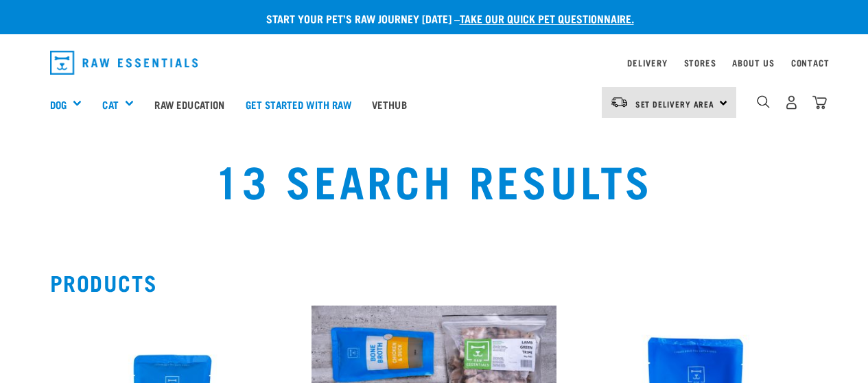 This screenshot has height=383, width=868. I want to click on a: Dog, so click(59, 104).